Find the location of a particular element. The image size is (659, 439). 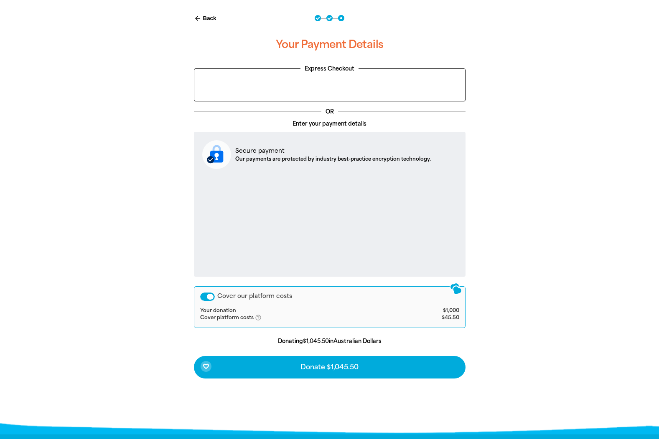

button: Navigate to step 2 of 3 to enter your details is located at coordinates (329, 18).